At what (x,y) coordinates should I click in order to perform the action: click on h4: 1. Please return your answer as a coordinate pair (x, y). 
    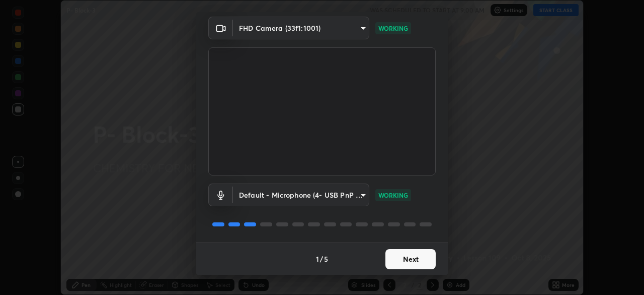
    Looking at the image, I should click on (317, 259).